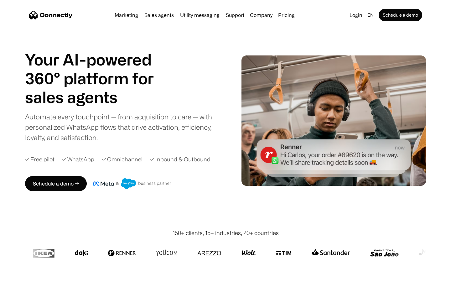 Image resolution: width=451 pixels, height=282 pixels. I want to click on a: Support, so click(235, 15).